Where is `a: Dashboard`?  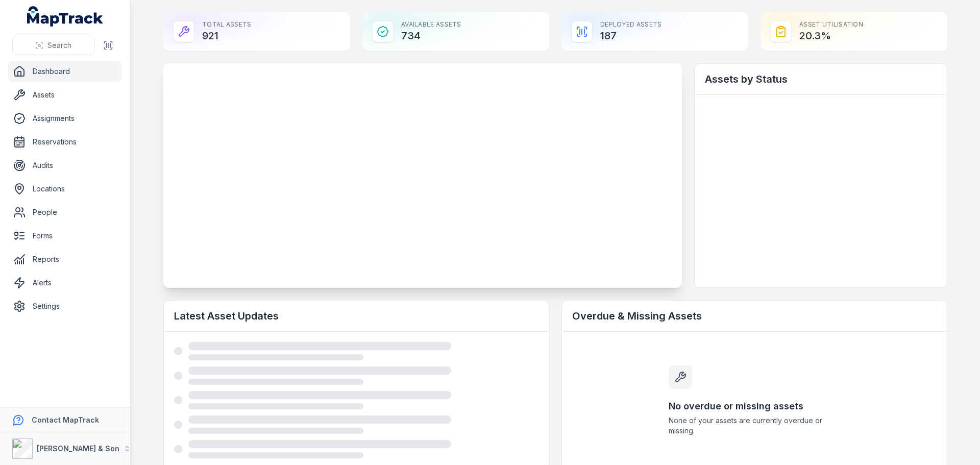 a: Dashboard is located at coordinates (65, 72).